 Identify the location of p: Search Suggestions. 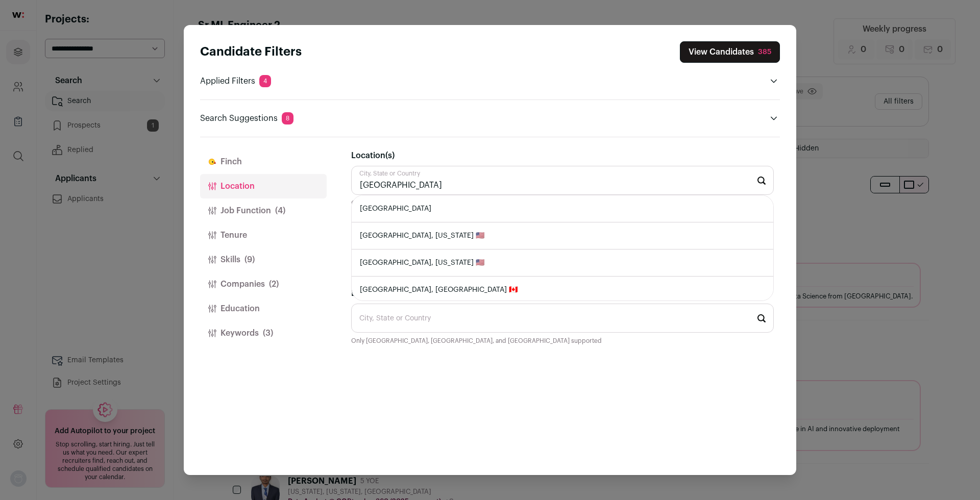
(246, 118).